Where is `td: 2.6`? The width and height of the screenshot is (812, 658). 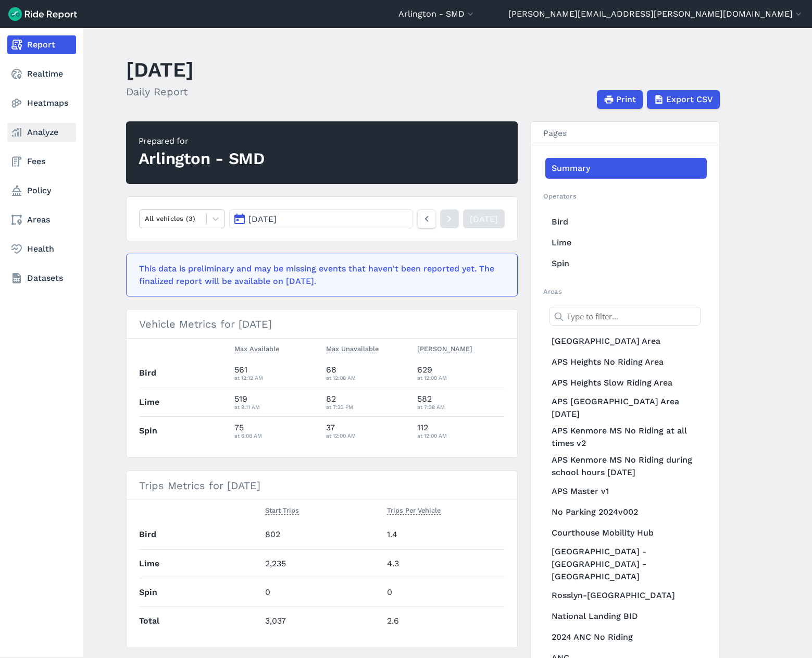 td: 2.6 is located at coordinates (444, 620).